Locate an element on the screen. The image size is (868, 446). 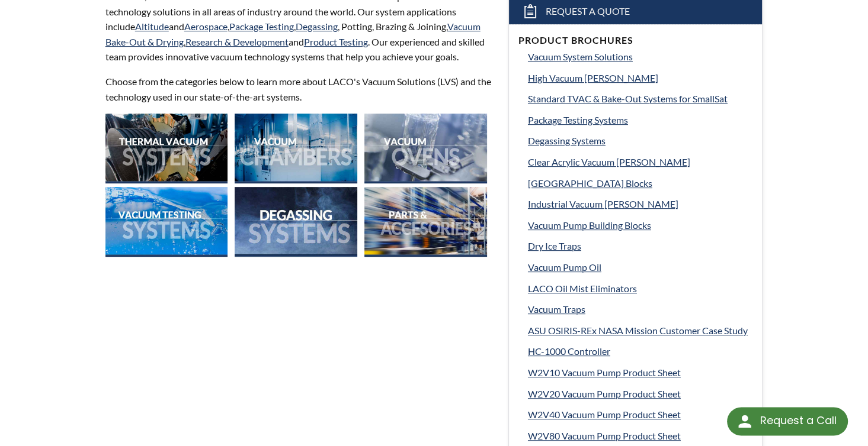
span: Vacuum Pump Oil is located at coordinates (565, 267).